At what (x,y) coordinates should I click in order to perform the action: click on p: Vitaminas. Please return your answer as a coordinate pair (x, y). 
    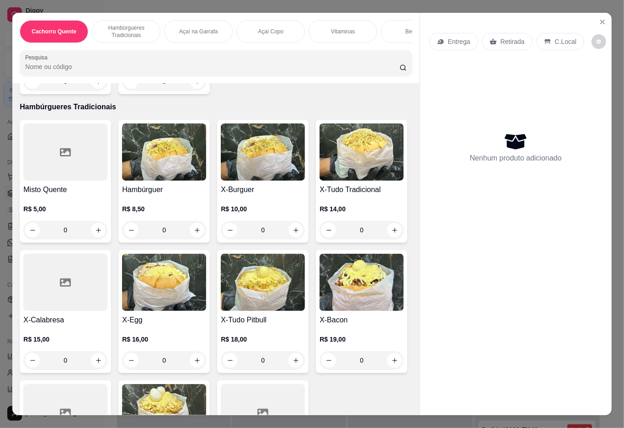
    Looking at the image, I should click on (343, 32).